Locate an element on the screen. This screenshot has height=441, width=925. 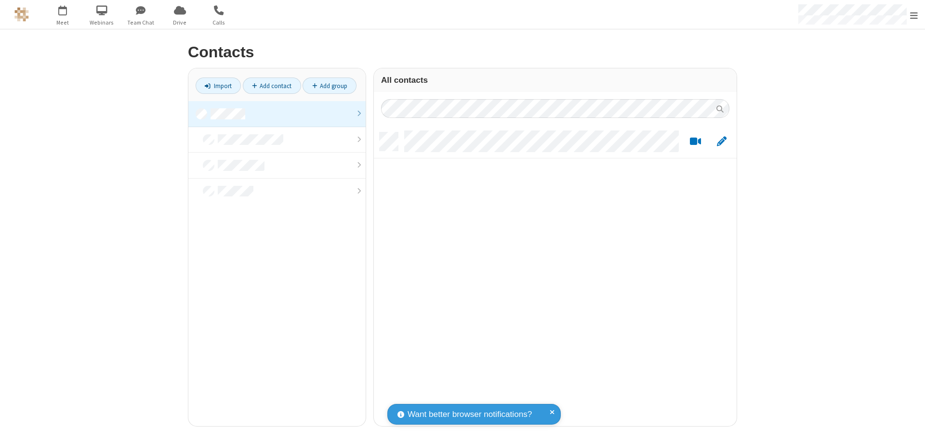
div: grid is located at coordinates (555, 276).